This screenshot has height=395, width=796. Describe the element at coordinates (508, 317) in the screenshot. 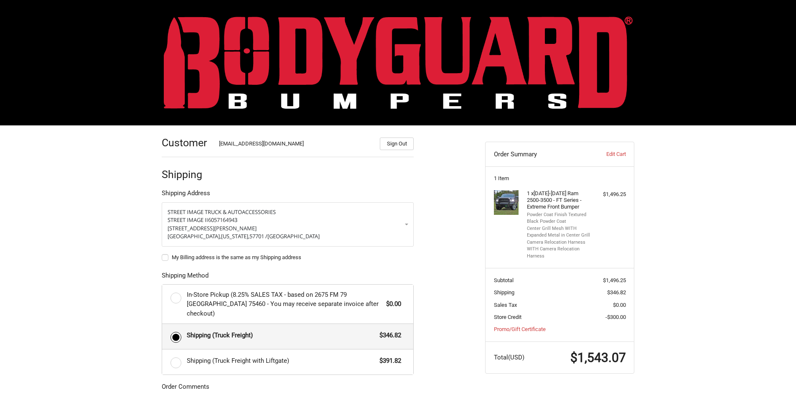

I see `span: Store Credit` at that location.